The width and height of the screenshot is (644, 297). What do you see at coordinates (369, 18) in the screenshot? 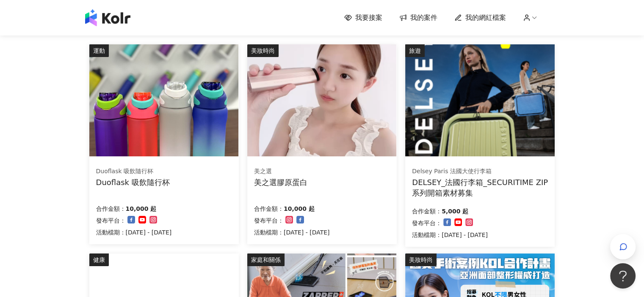
I see `span: 我要接案` at bounding box center [369, 18].